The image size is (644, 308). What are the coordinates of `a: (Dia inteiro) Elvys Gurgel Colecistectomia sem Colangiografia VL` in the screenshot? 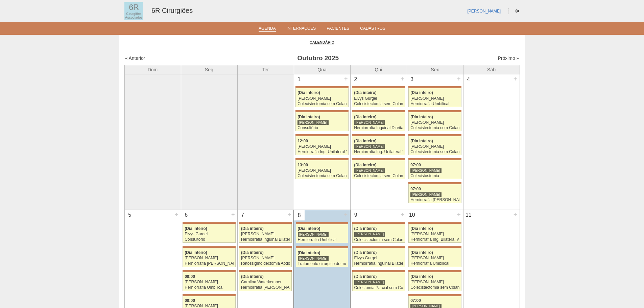 It's located at (378, 98).